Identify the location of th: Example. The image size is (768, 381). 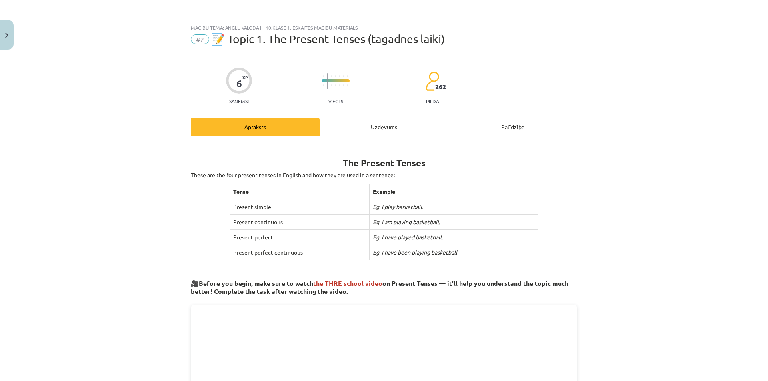
(454, 192).